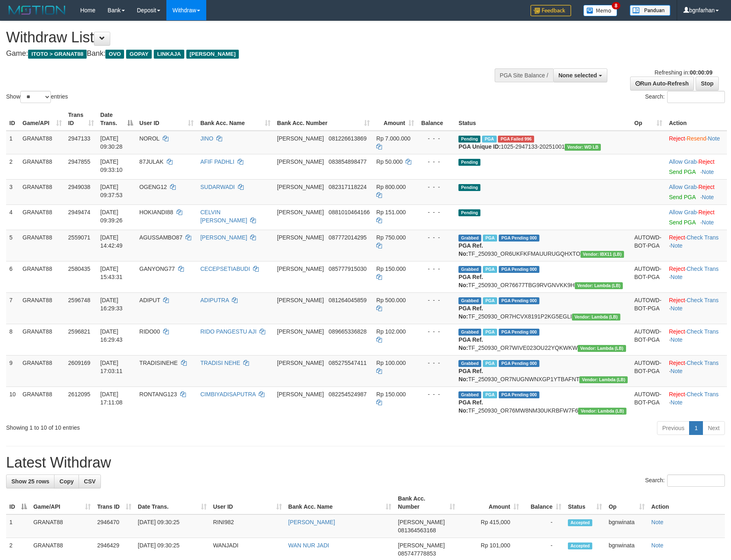 This screenshot has width=731, height=560. What do you see at coordinates (683, 72) in the screenshot?
I see `span: Refreshing in:` at bounding box center [683, 72].